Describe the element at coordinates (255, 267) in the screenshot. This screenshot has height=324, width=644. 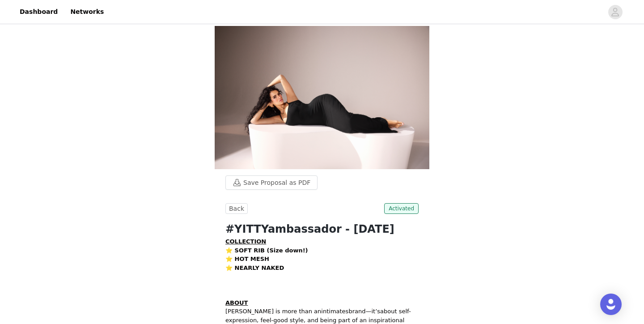
I see `strong: ⭐️ NEARLY NAKED` at that location.